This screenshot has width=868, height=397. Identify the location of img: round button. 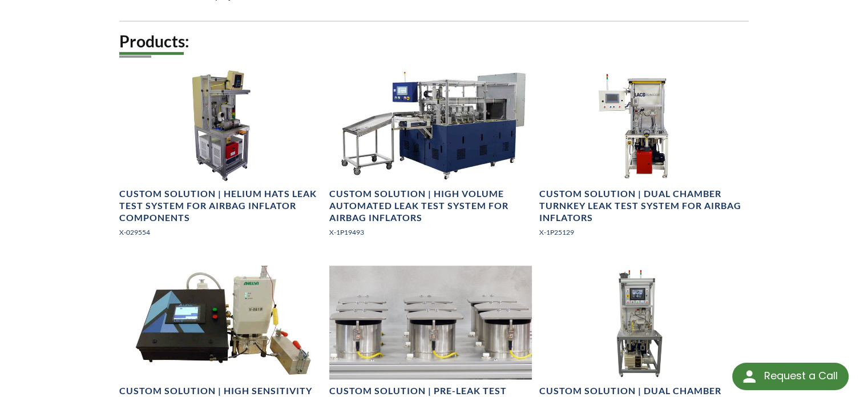
(749, 376).